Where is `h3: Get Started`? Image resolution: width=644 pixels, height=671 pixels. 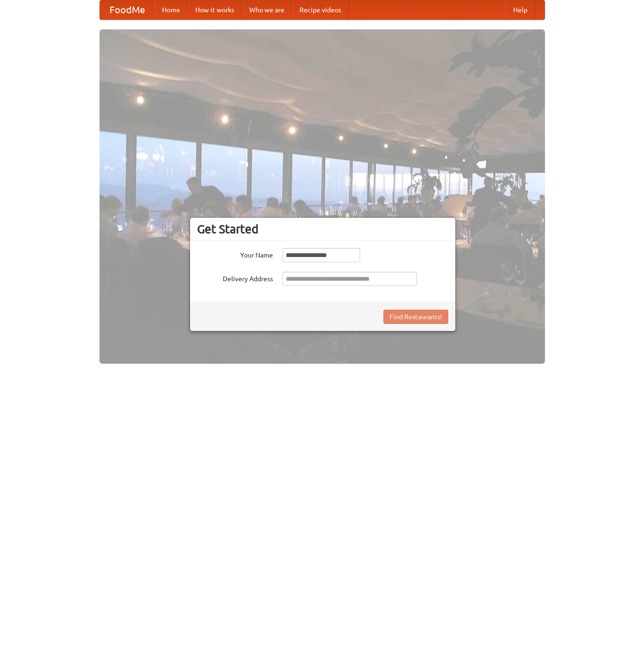 h3: Get Started is located at coordinates (323, 229).